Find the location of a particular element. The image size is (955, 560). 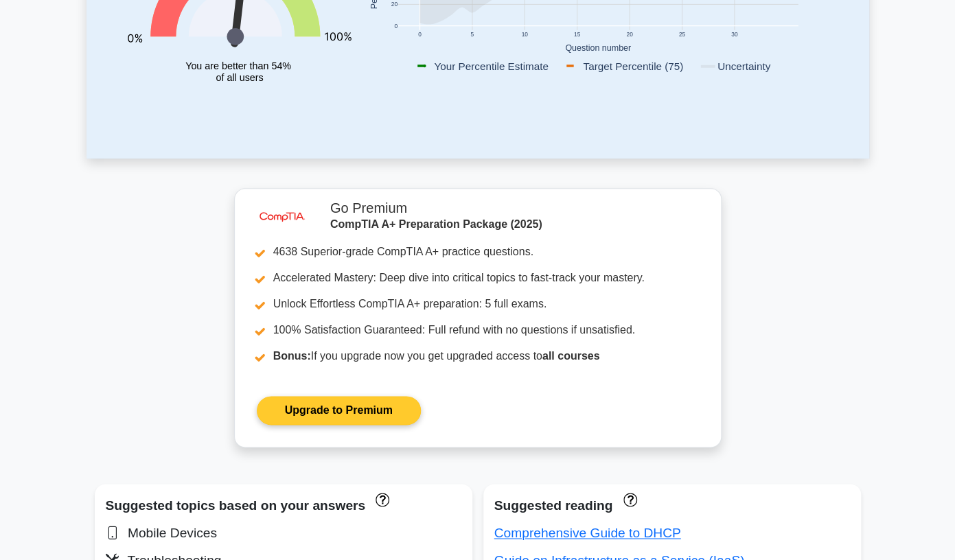

a: These concepts have been answered less than 50% correct. The guides disapear when you answer ques... is located at coordinates (628, 498).